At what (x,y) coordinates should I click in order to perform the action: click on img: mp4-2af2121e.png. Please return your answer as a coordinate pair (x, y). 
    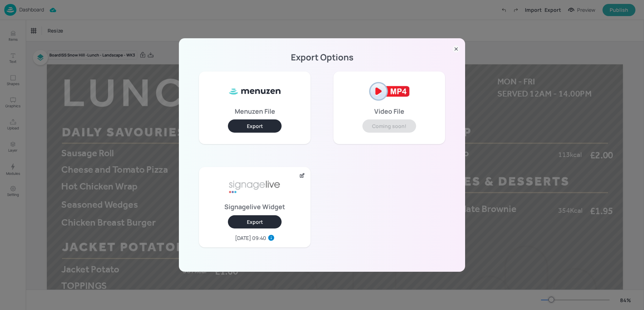
    Looking at the image, I should click on (389, 92).